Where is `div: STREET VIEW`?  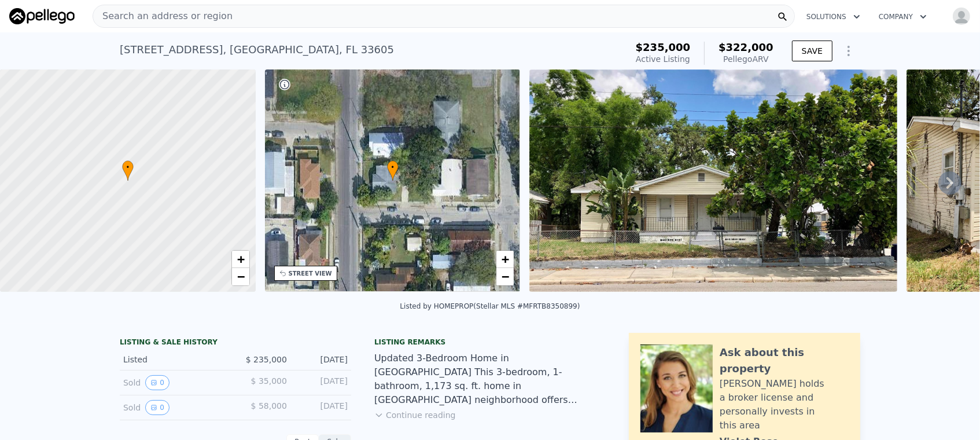 div: STREET VIEW is located at coordinates (310, 273).